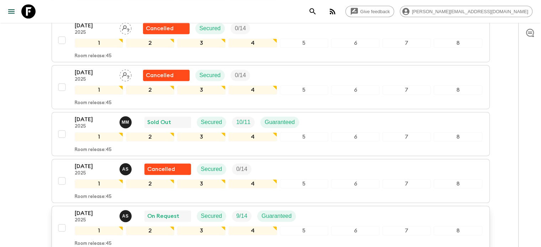 The image size is (541, 247). Describe the element at coordinates (279, 122) in the screenshot. I see `p: Guaranteed` at that location.